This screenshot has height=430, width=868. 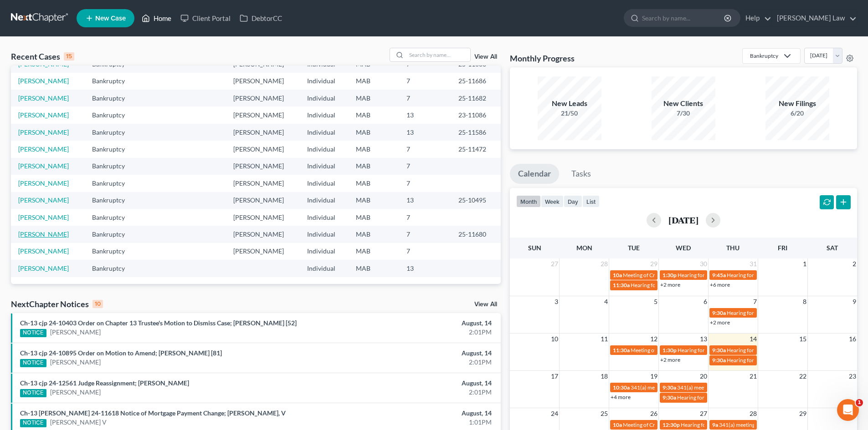 What do you see at coordinates (683, 18) in the screenshot?
I see `input: Search by name...` at bounding box center [683, 18].